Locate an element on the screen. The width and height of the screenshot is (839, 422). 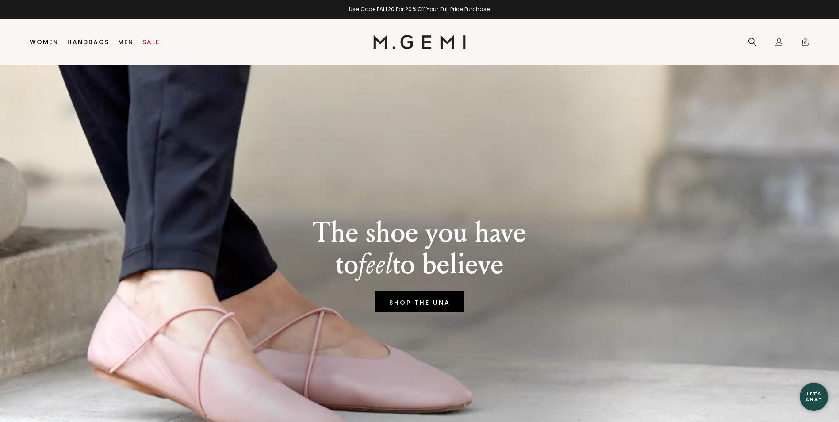
em: feel is located at coordinates (375, 264).